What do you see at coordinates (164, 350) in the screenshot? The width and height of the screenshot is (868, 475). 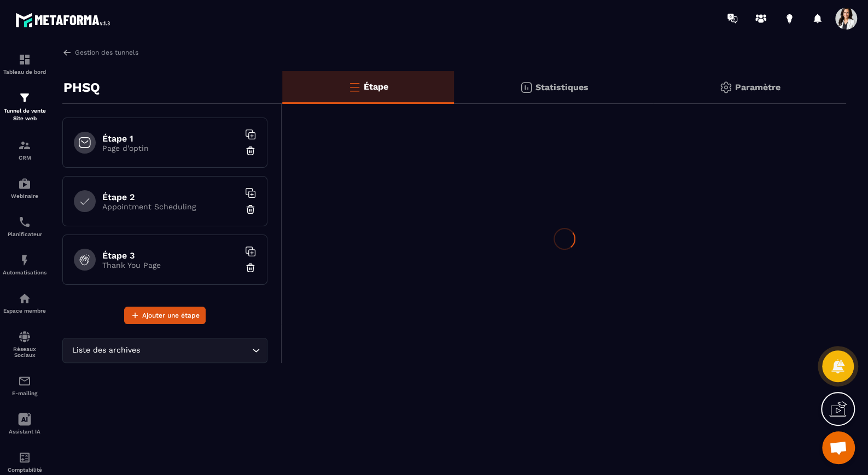 I see `div: Search for option` at bounding box center [164, 350].